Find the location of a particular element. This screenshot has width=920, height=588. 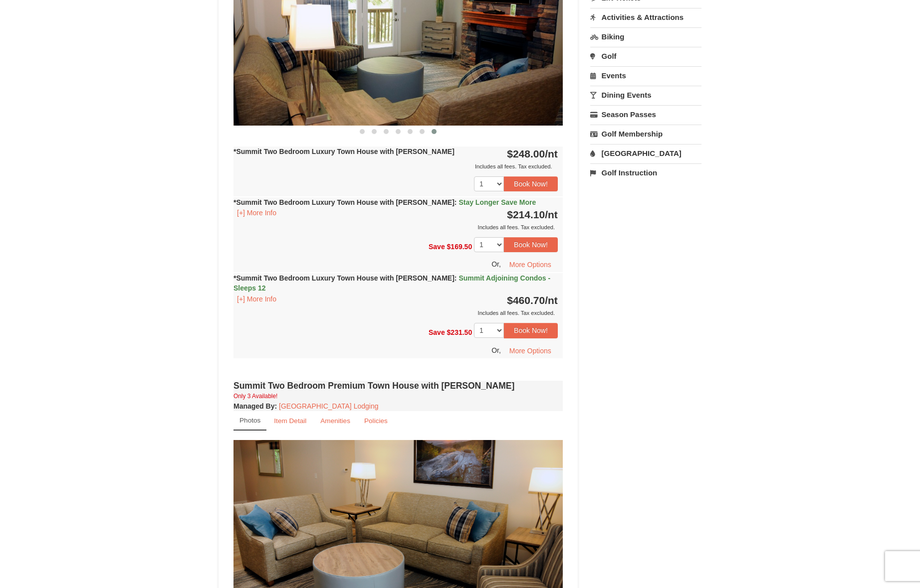

a: Golf is located at coordinates (646, 56).